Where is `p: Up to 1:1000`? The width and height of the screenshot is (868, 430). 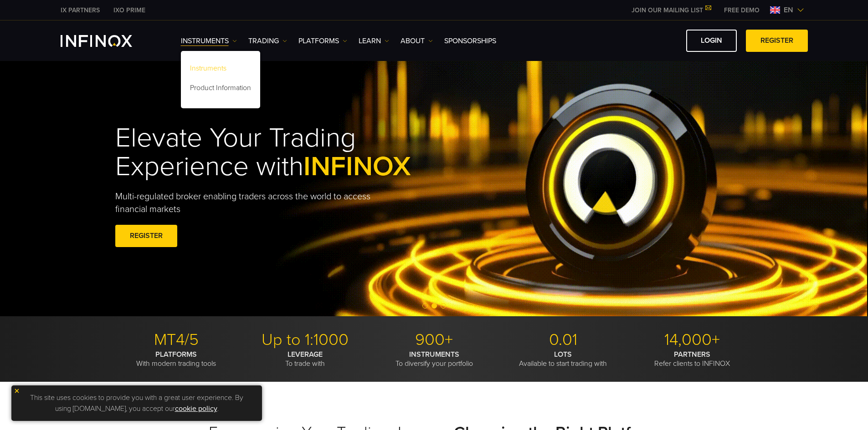
p: Up to 1:1000 is located at coordinates (305, 340).